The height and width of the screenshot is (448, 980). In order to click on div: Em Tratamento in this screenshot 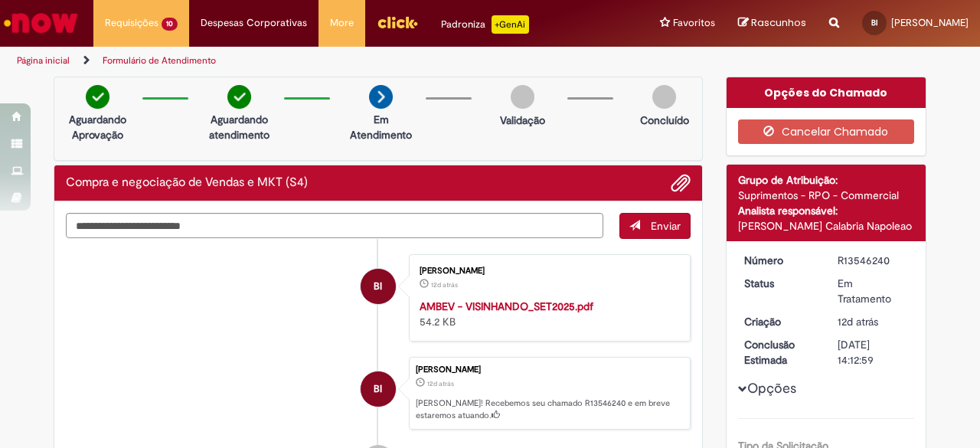, I will do `click(873, 291)`.